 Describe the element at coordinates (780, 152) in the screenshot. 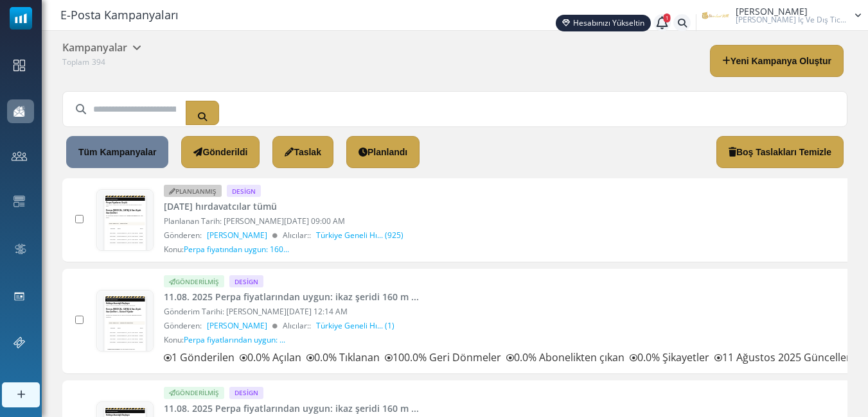

I see `a: Boş Taslakları Temizle` at that location.